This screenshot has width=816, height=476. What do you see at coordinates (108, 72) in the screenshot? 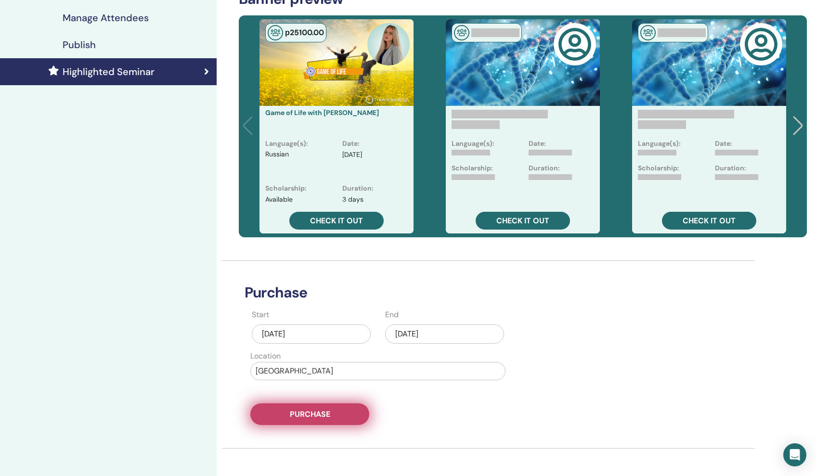
I see `h4: Highlighted Seminar` at bounding box center [108, 72].